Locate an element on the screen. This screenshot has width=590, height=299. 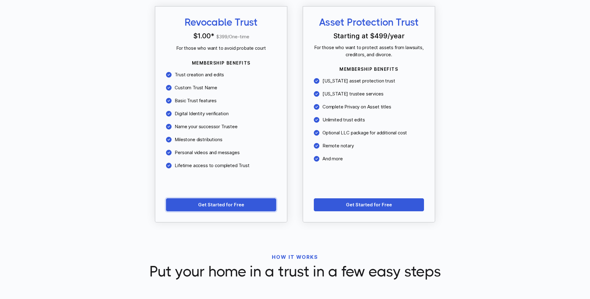
p: HOW IT WORKS is located at coordinates (295, 257).